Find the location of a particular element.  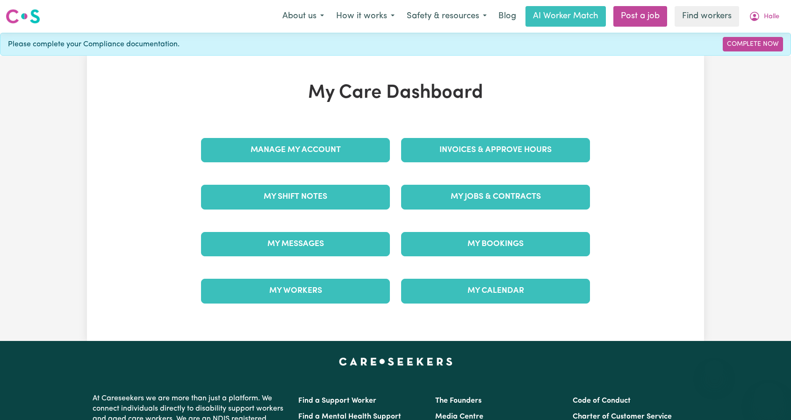

a: Manage My Account is located at coordinates (296, 150).